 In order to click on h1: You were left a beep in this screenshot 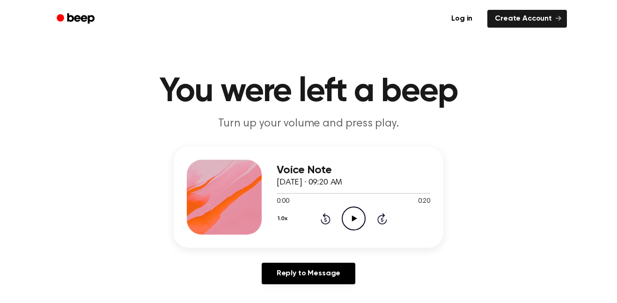, I will do `click(308, 92)`.